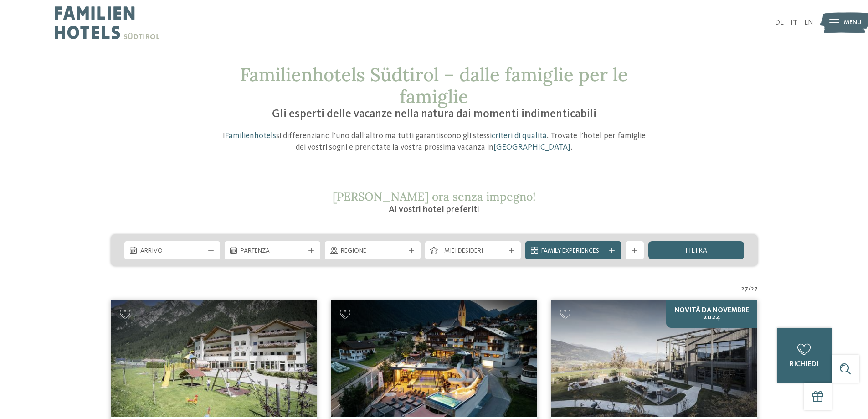  What do you see at coordinates (434, 114) in the screenshot?
I see `span: Gli esperti delle vacanze nella natura dai momenti indimenticabili` at bounding box center [434, 114].